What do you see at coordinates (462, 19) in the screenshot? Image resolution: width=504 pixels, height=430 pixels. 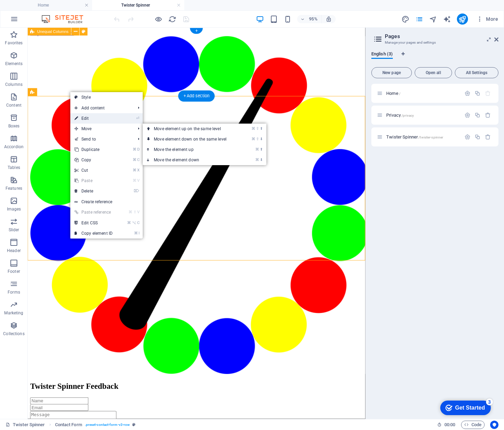 I see `i: Publish` at bounding box center [462, 19].